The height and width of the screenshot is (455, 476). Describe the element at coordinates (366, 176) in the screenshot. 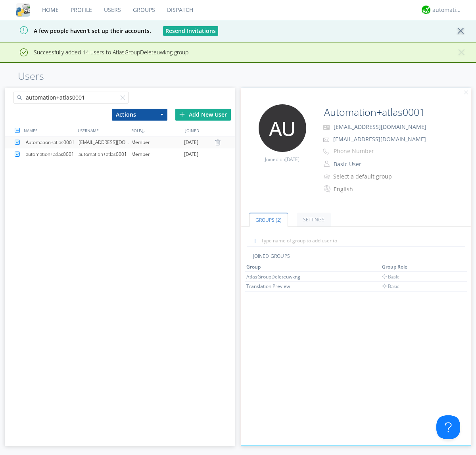

I see `div: Select a default group` at that location.